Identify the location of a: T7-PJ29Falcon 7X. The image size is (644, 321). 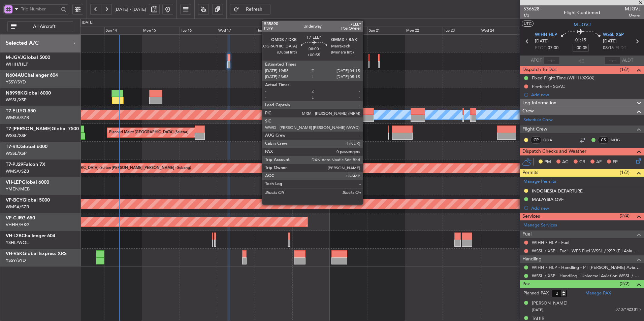
(26, 164).